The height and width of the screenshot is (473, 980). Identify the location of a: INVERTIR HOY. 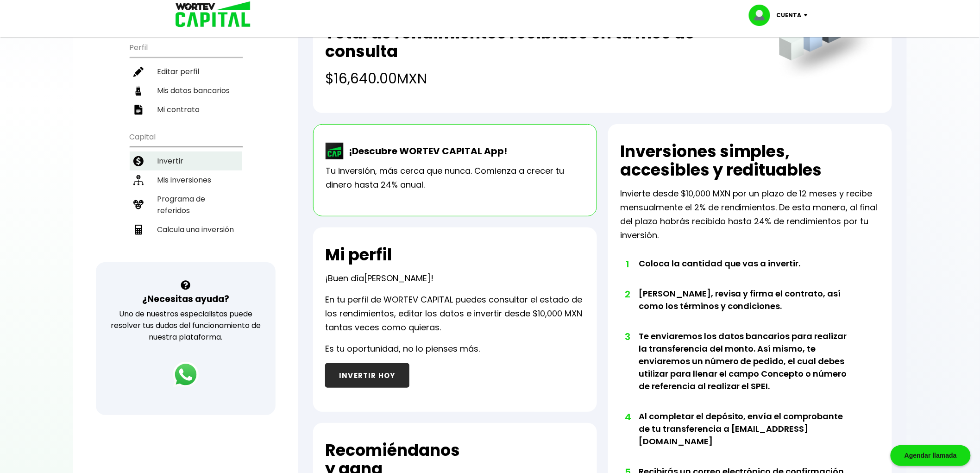
(367, 376).